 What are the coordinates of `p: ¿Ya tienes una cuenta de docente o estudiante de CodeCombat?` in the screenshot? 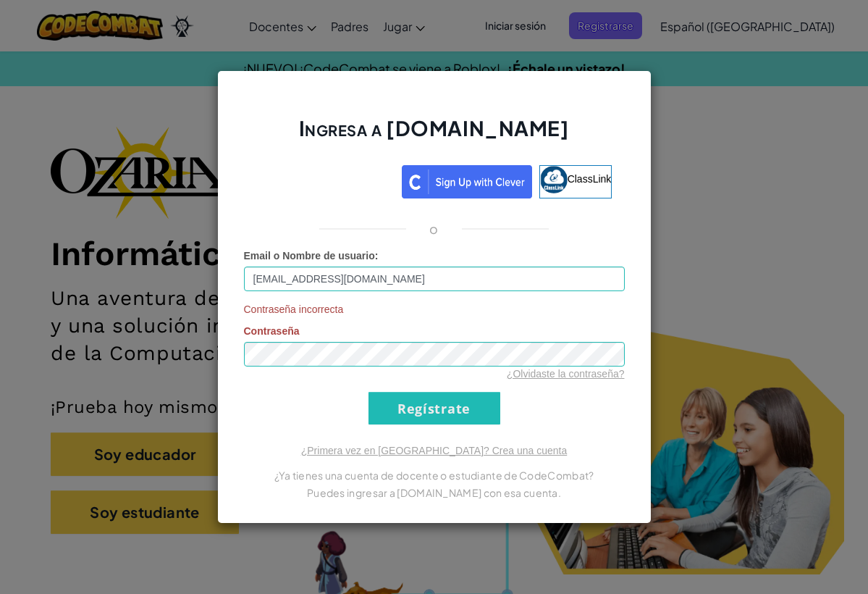 It's located at (434, 475).